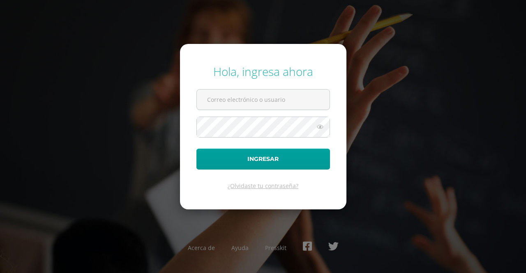  Describe the element at coordinates (240, 248) in the screenshot. I see `a: Ayuda` at that location.